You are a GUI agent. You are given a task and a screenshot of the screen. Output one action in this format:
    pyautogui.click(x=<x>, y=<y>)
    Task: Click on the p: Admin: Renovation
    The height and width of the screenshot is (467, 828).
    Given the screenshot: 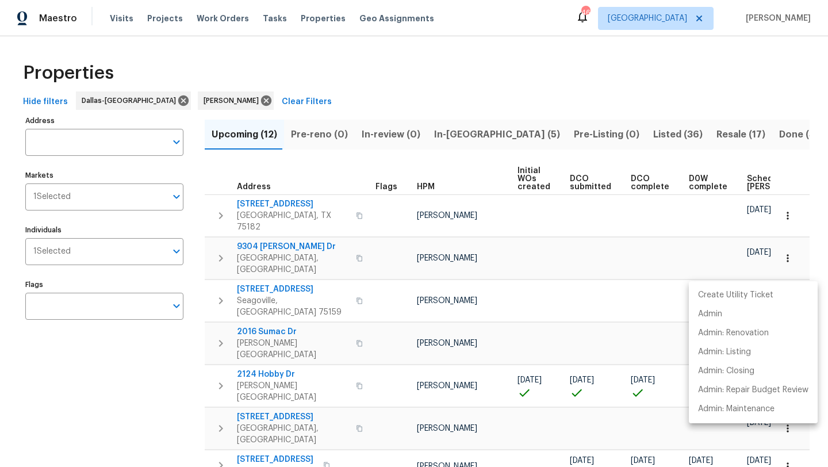 What is the action you would take?
    pyautogui.click(x=733, y=333)
    